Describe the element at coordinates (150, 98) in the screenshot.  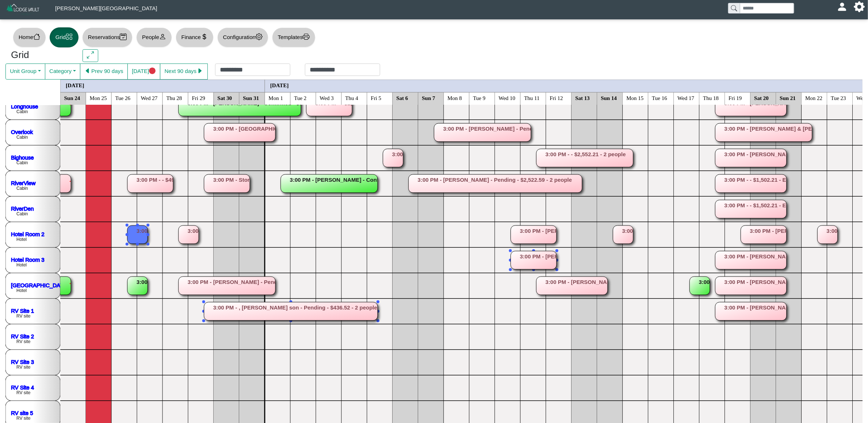
I see `text: Wed 27` at that location.